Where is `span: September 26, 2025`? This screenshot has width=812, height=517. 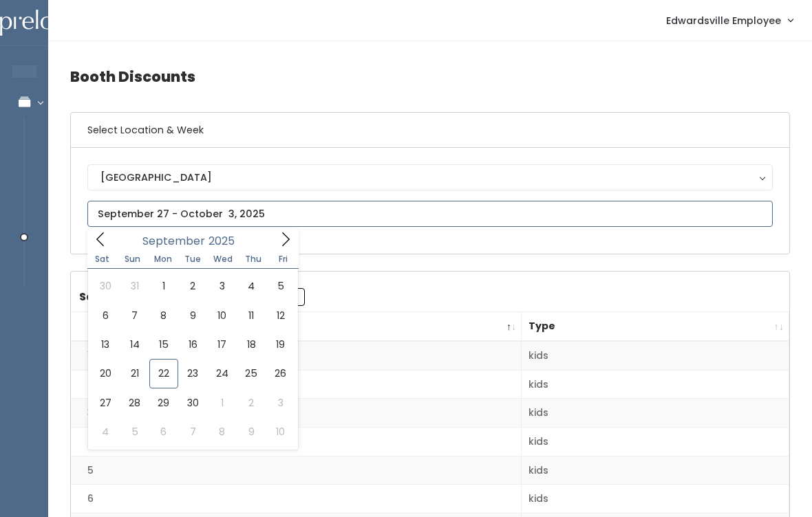 span: September 26, 2025 is located at coordinates (280, 373).